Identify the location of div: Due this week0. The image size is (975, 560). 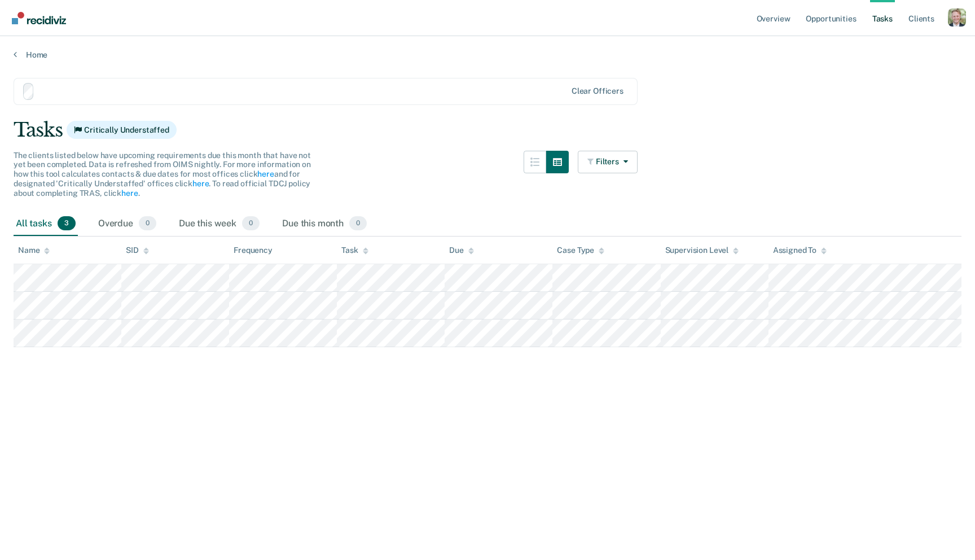
(219, 224).